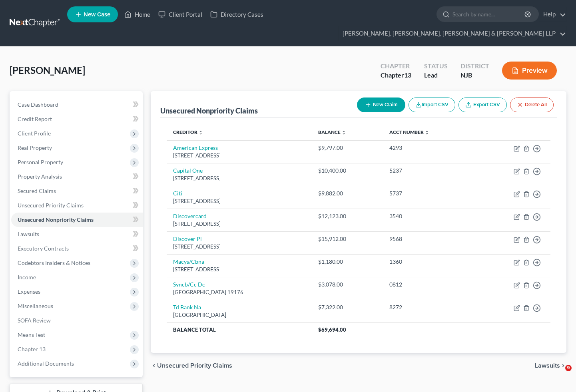 The image size is (576, 392). What do you see at coordinates (31, 335) in the screenshot?
I see `span: Means Test` at bounding box center [31, 335].